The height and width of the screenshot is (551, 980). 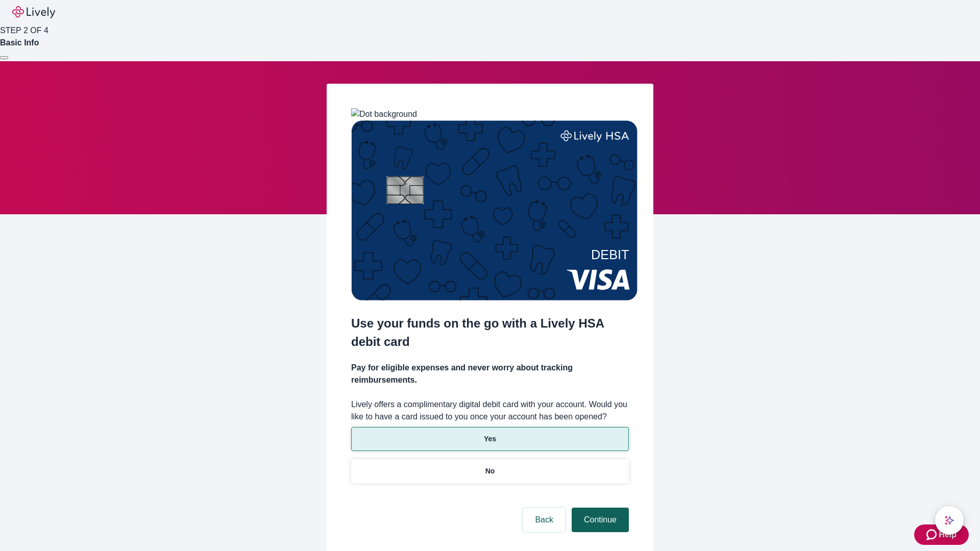 What do you see at coordinates (490, 471) in the screenshot?
I see `p: No` at bounding box center [490, 471].